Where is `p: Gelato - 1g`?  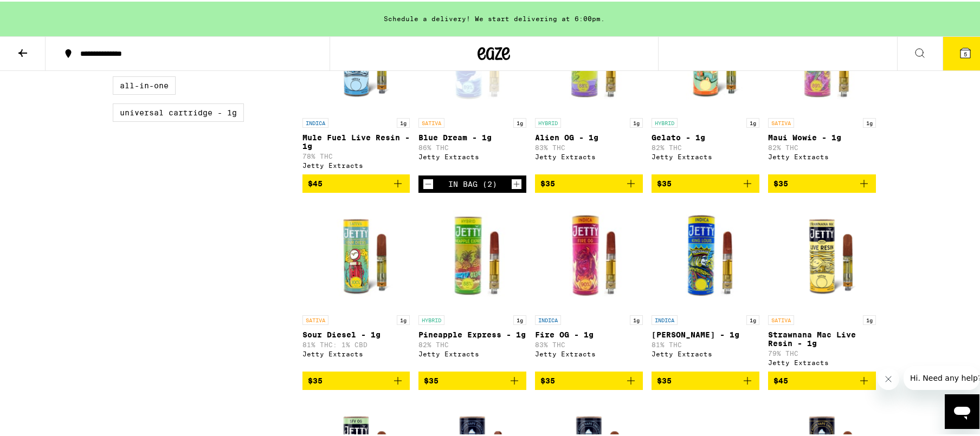 p: Gelato - 1g is located at coordinates (705, 136).